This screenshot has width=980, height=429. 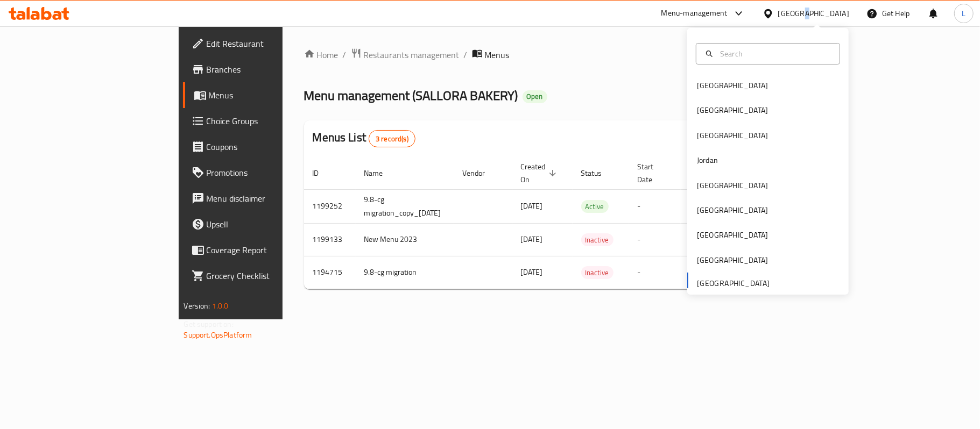 I want to click on span: Vendor, so click(x=481, y=173).